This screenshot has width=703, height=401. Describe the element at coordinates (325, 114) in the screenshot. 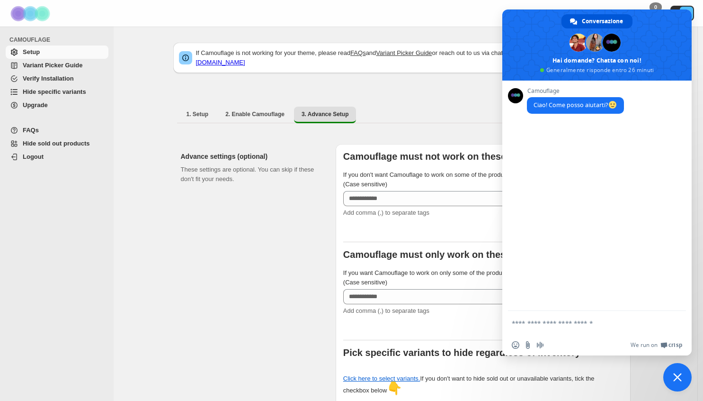

I see `span: 3. Advance Setup` at that location.